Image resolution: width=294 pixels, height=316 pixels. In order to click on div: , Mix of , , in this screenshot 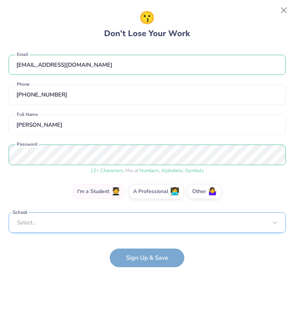, I will do `click(147, 171)`.